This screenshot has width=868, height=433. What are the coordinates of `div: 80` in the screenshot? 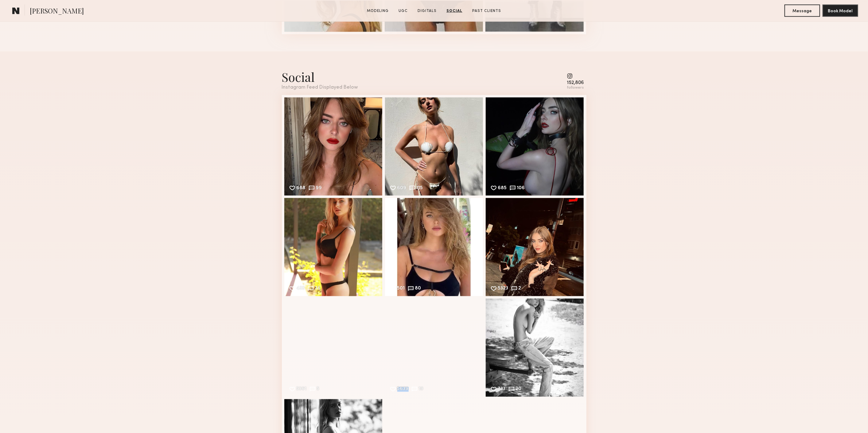 It's located at (418, 290).